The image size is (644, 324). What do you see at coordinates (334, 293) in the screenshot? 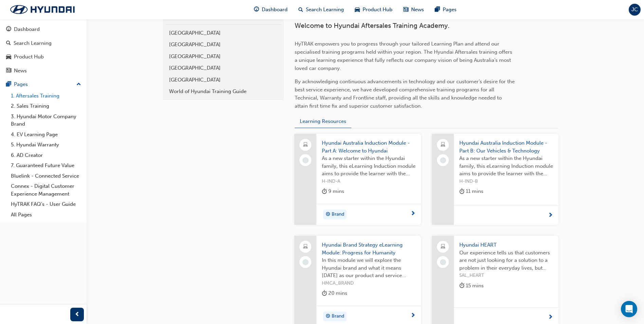
I see `div: 20 mins` at bounding box center [334, 293].